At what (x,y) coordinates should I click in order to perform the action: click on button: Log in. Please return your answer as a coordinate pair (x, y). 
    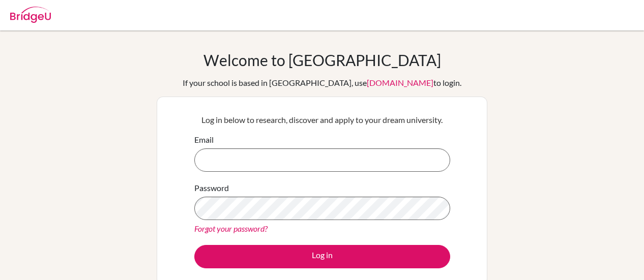
    Looking at the image, I should click on (322, 257).